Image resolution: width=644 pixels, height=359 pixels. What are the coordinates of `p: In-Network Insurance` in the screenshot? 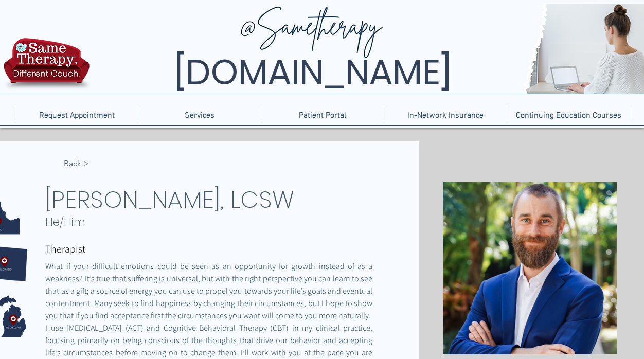 It's located at (445, 114).